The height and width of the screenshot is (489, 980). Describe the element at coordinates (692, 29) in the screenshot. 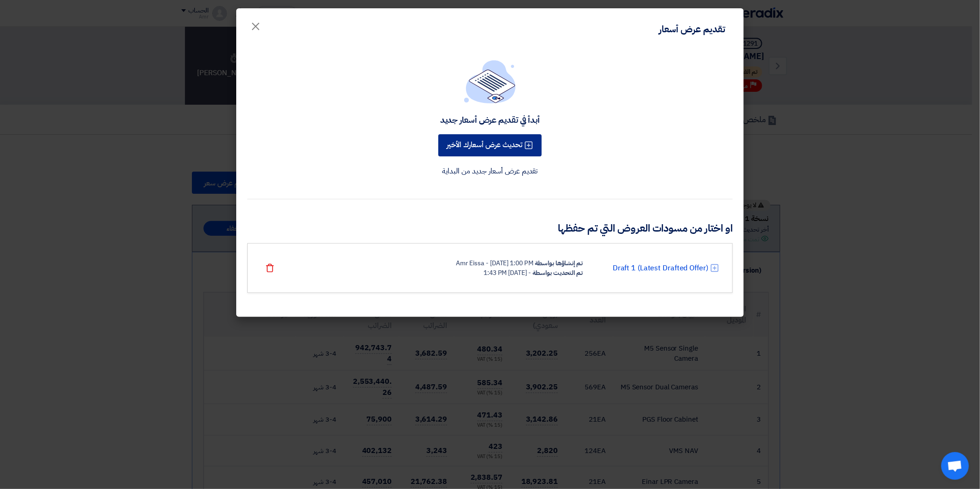

I see `div: تقديم عرض أسعار` at that location.